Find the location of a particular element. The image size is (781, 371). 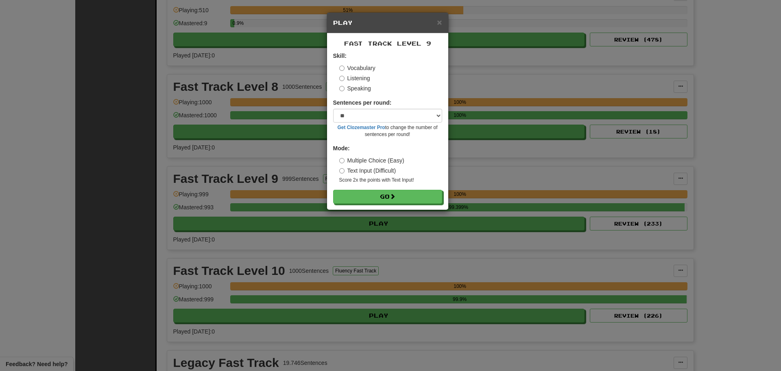

input: Vocabulary is located at coordinates (342, 68).